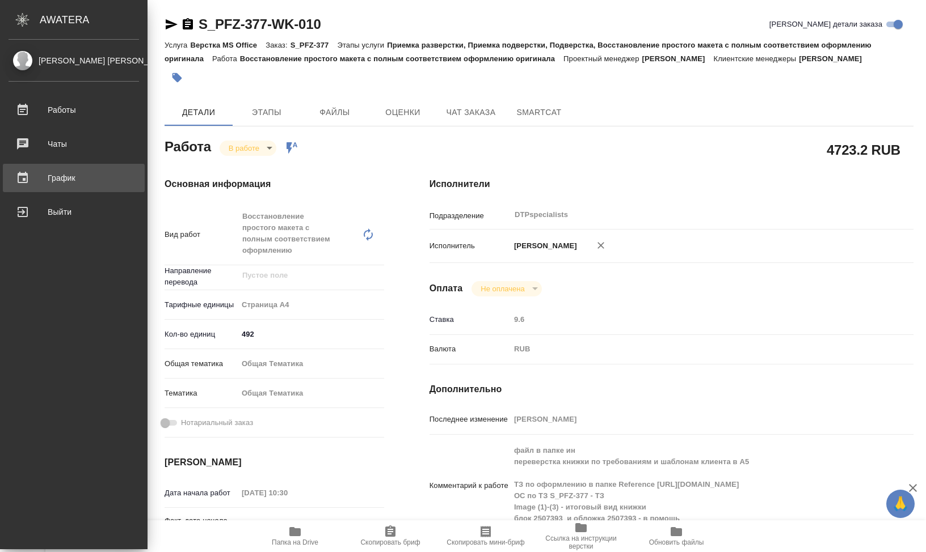 The width and height of the screenshot is (926, 552). Describe the element at coordinates (470, 246) in the screenshot. I see `p: Исполнитель` at that location.